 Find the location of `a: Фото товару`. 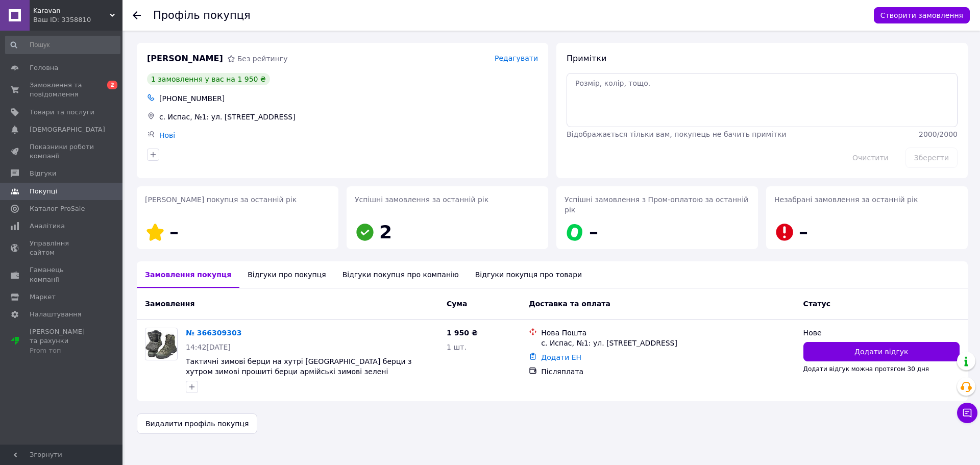

a: Фото товару is located at coordinates (161, 344).